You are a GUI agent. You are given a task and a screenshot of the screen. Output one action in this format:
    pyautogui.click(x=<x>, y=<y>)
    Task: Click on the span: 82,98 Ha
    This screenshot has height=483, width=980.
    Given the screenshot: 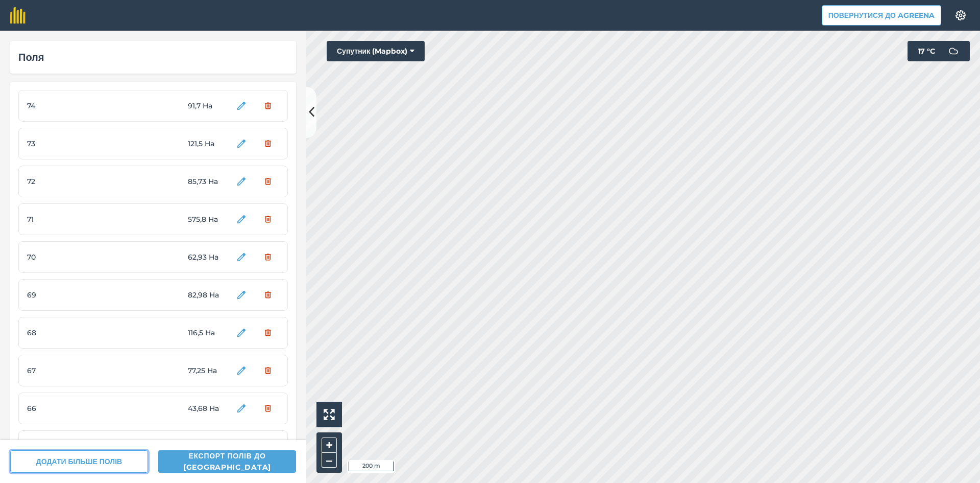 What is the action you would take?
    pyautogui.click(x=207, y=295)
    